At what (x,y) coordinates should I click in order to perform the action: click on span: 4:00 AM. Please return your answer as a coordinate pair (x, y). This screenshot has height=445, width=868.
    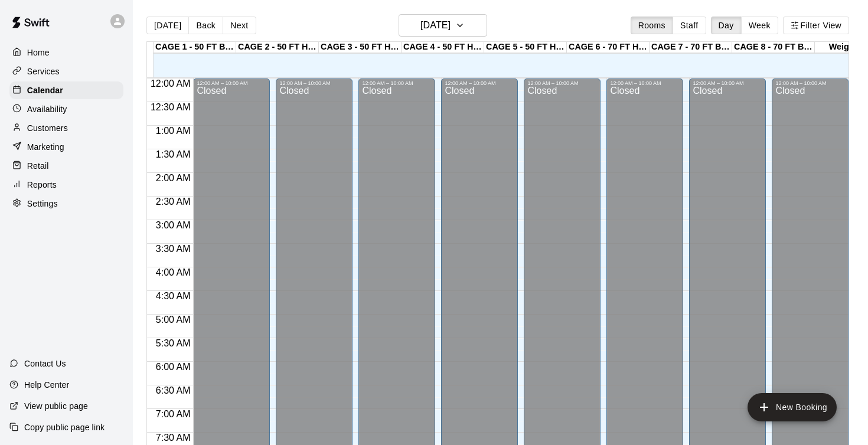
    Looking at the image, I should click on (173, 272).